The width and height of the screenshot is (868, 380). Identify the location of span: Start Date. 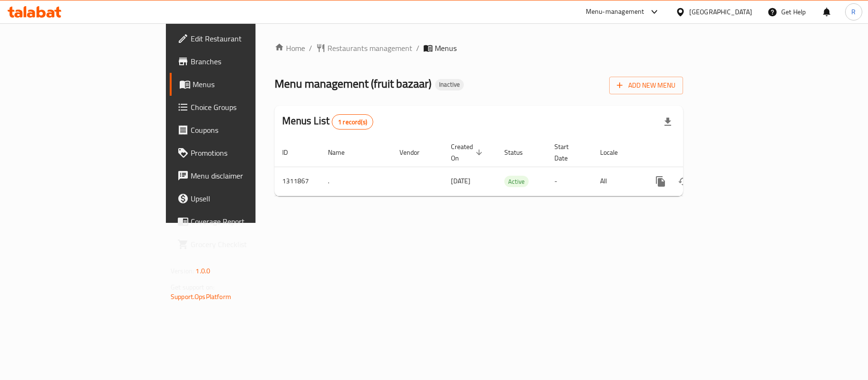
(568, 152).